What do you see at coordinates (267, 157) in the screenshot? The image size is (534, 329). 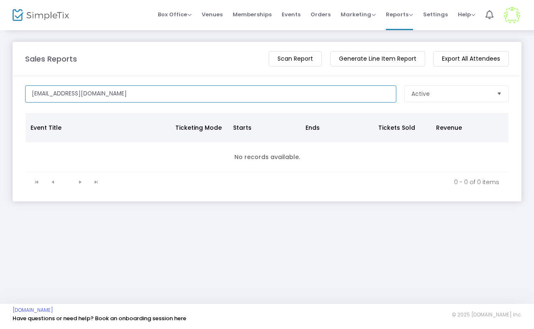 I see `td: No records available.` at bounding box center [267, 157].